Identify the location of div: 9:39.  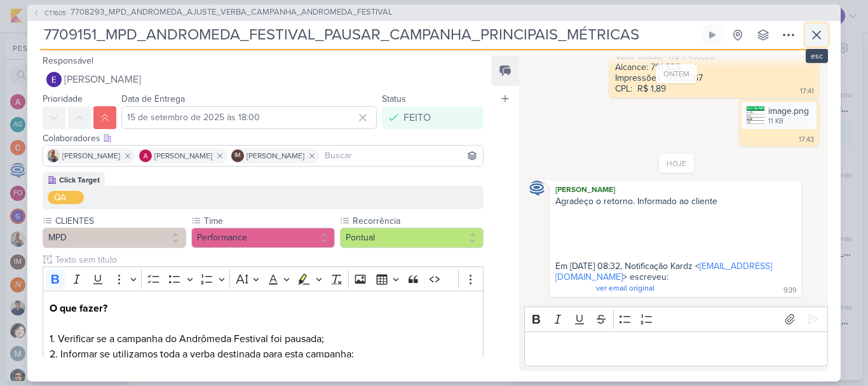
(790, 291).